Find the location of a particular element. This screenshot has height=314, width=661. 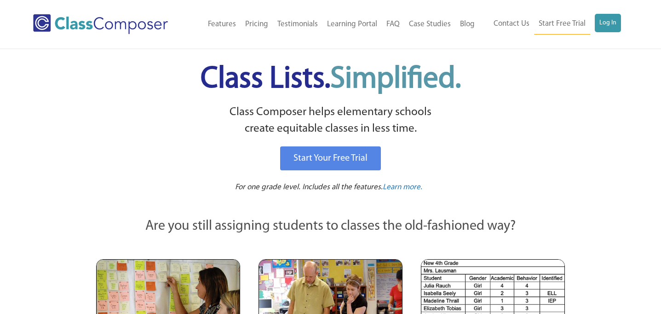

a: Case Studies is located at coordinates (429, 24).